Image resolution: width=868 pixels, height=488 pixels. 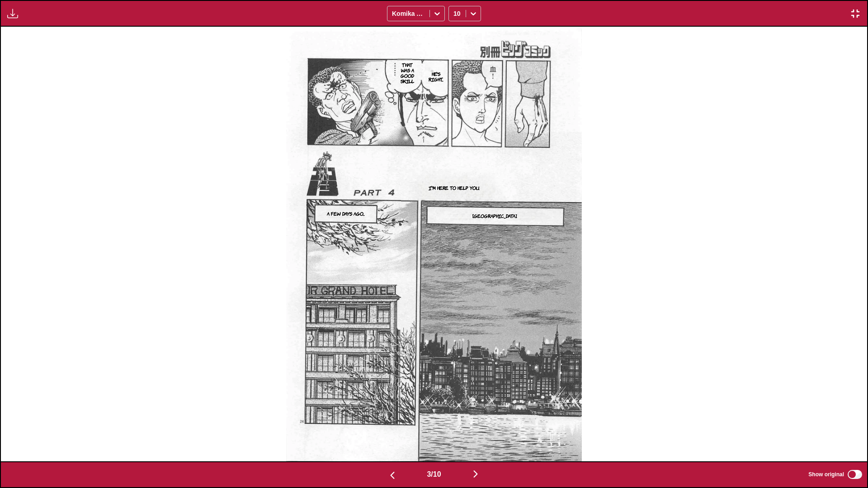 What do you see at coordinates (855, 474) in the screenshot?
I see `input: Show original` at bounding box center [855, 474].